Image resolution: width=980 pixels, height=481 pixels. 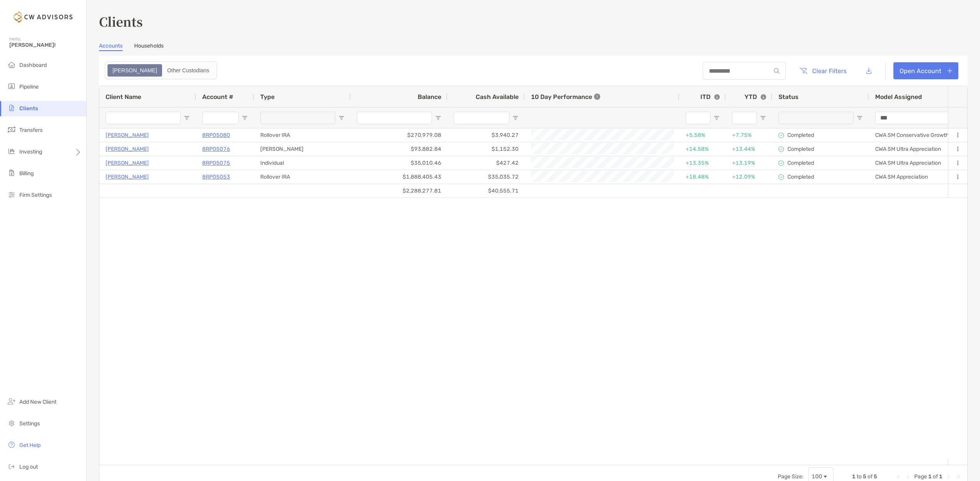 I want to click on div: +13.35%, so click(x=702, y=162).